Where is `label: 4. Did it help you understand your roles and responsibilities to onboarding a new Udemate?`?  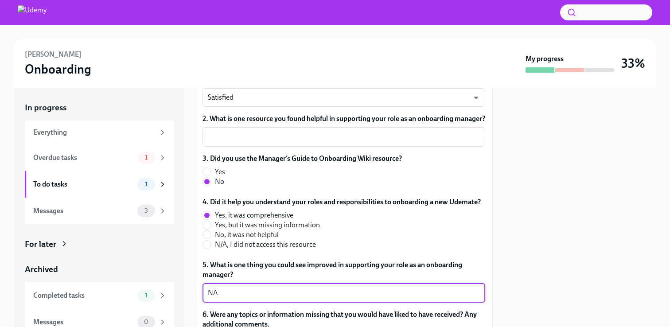
label: 4. Did it help you understand your roles and responsibilities to onboarding a new Udemate? is located at coordinates (342, 202).